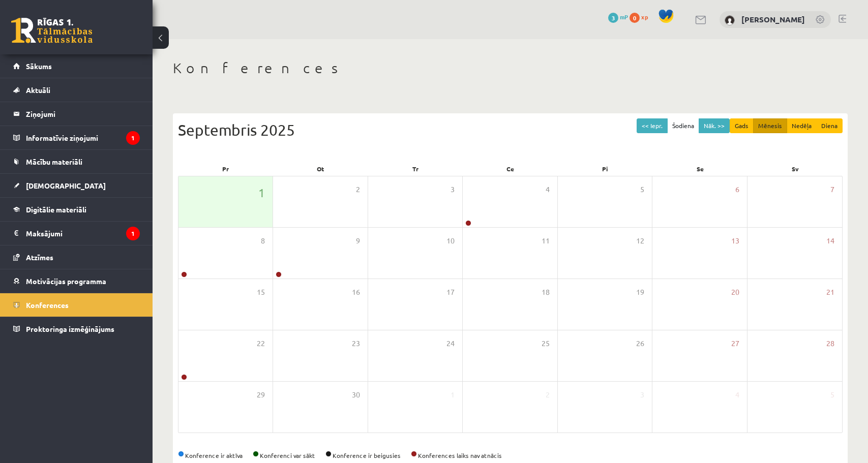 The image size is (868, 463). I want to click on div: Ot, so click(320, 169).